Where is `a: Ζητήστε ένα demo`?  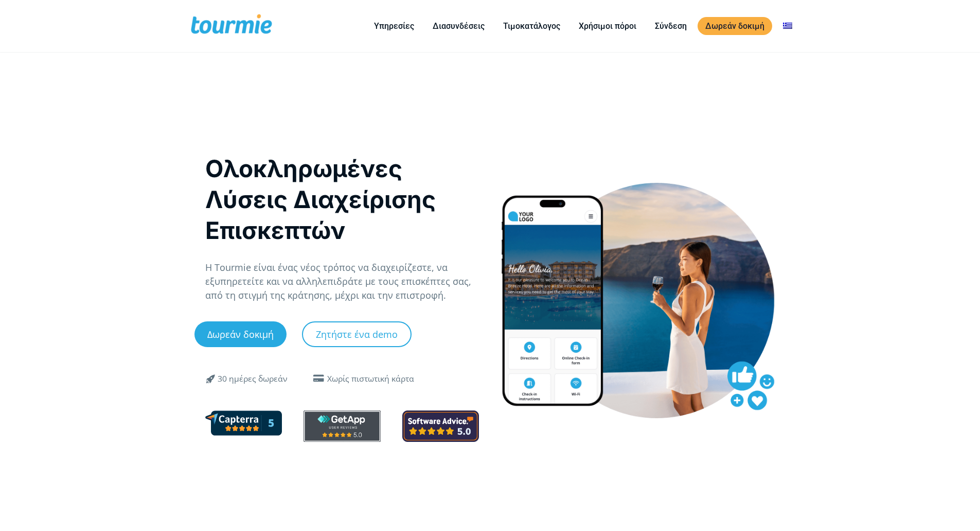
a: Ζητήστε ένα demo is located at coordinates (357, 334).